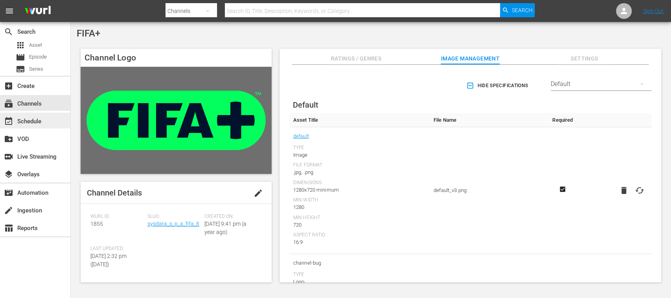 The width and height of the screenshot is (671, 298). I want to click on div: .jpg, .png, so click(359, 173).